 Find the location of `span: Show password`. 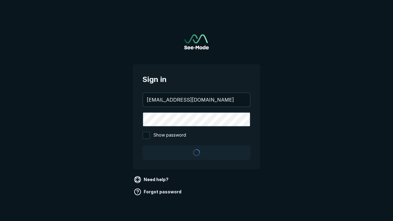

span: Show password is located at coordinates (170, 135).